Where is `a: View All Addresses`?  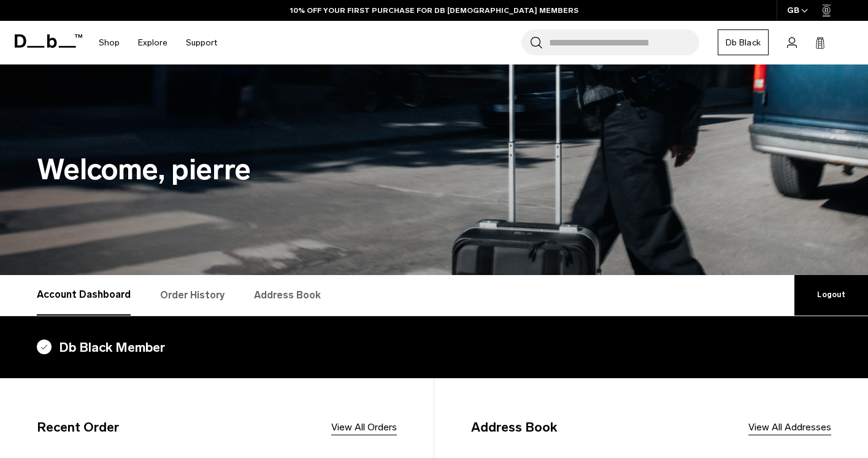
a: View All Addresses is located at coordinates (790, 427).